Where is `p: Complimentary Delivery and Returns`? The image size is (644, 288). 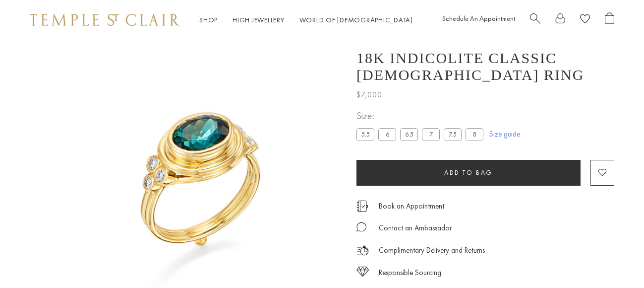
p: Complimentary Delivery and Returns is located at coordinates (432, 250).